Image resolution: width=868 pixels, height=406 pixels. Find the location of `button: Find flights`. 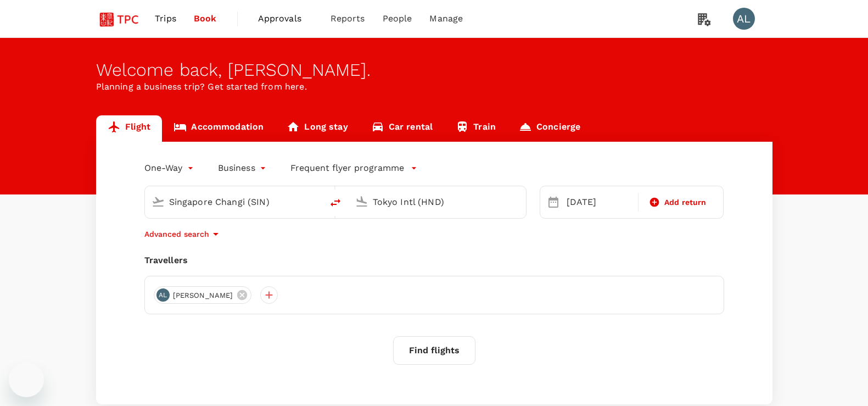

button: Find flights is located at coordinates (434, 350).